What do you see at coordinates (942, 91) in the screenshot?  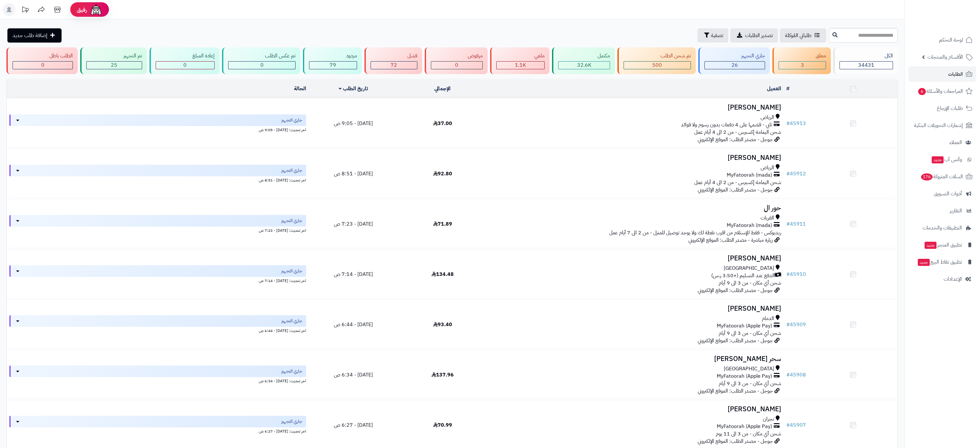 I see `a: المراجعات والأسئلة6` at bounding box center [942, 91].